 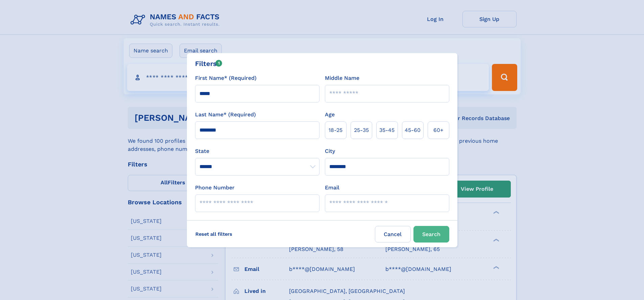 I want to click on span: 25‑35, so click(x=361, y=130).